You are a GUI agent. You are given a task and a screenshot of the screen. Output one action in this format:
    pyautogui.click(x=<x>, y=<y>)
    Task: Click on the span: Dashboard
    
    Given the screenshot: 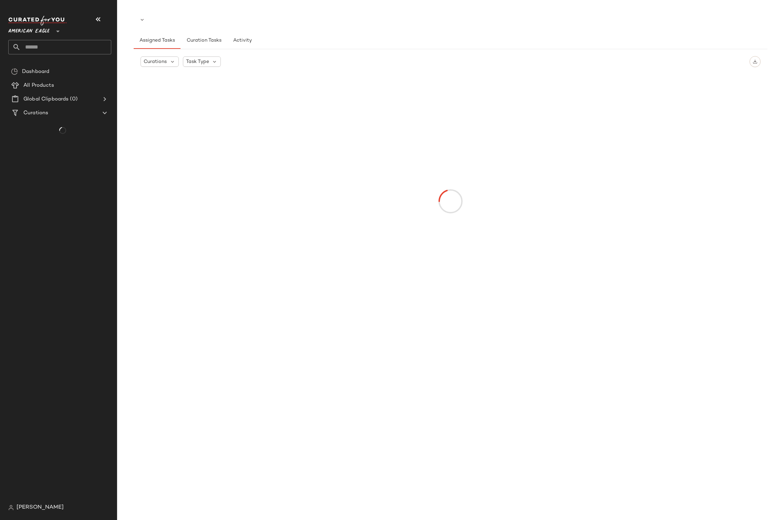 What is the action you would take?
    pyautogui.click(x=35, y=72)
    